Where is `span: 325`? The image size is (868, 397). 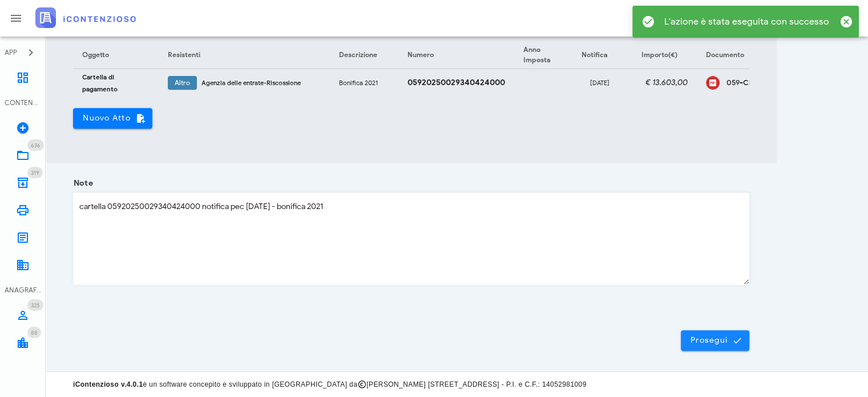 span: 325 is located at coordinates (35, 305).